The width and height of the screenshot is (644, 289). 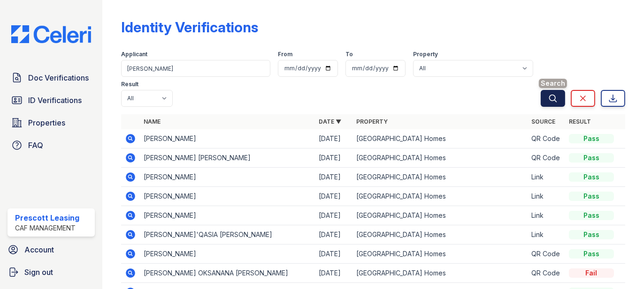 I want to click on label: From, so click(x=285, y=54).